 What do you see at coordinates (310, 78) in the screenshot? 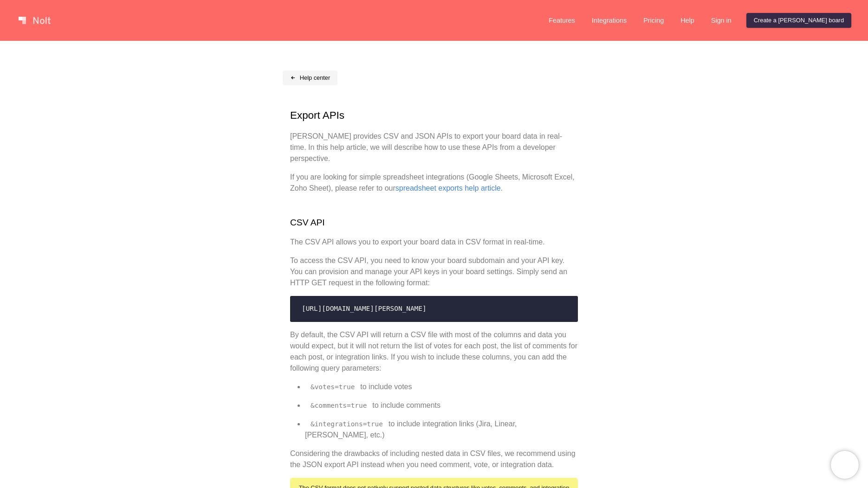
I see `a: Help center` at bounding box center [310, 78].